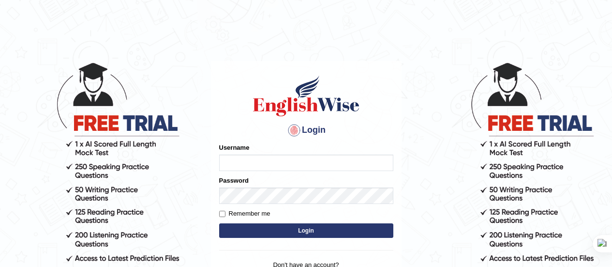 Image resolution: width=612 pixels, height=267 pixels. I want to click on img: Logo of English Wise sign in for intelligent practice with AI, so click(306, 96).